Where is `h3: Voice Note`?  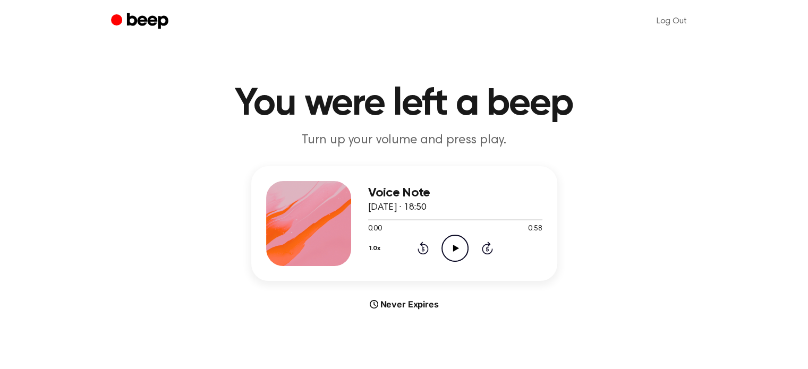
h3: Voice Note is located at coordinates (455, 193).